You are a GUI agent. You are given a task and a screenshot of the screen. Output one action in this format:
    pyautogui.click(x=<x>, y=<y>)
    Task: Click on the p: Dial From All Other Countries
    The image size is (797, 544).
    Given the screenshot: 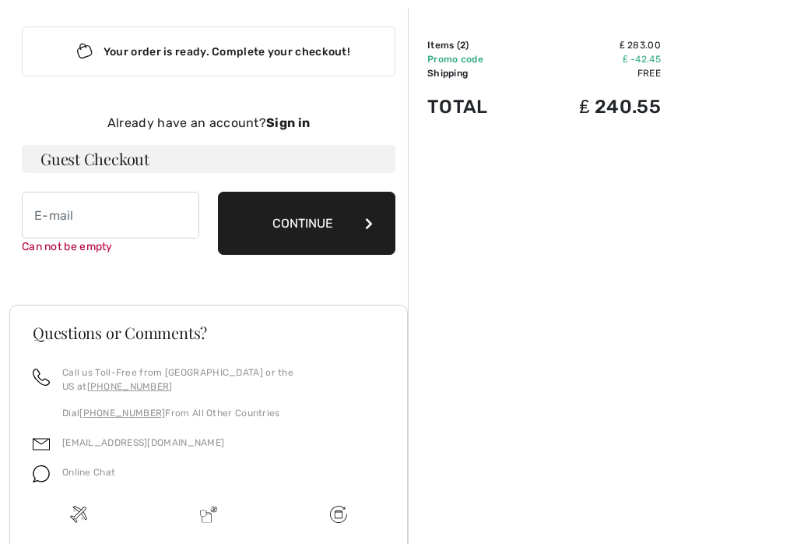 What is the action you would take?
    pyautogui.click(x=224, y=413)
    